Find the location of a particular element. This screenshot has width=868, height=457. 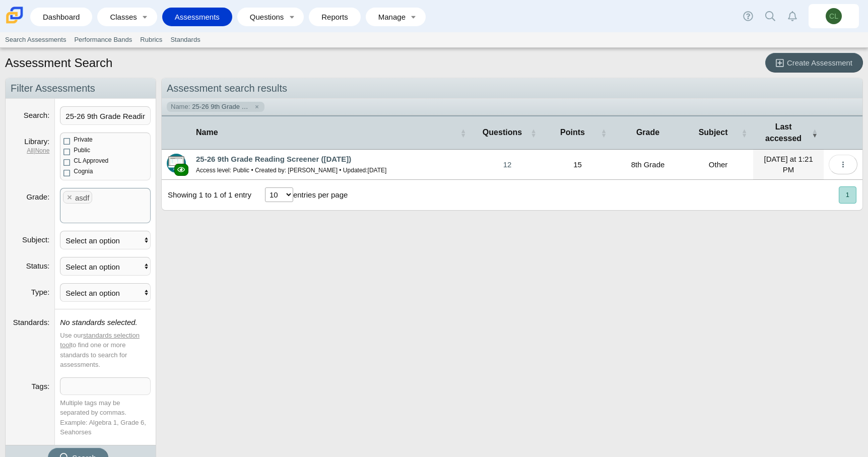

span: Last accessed : Activate to remove sorting is located at coordinates (815, 133).